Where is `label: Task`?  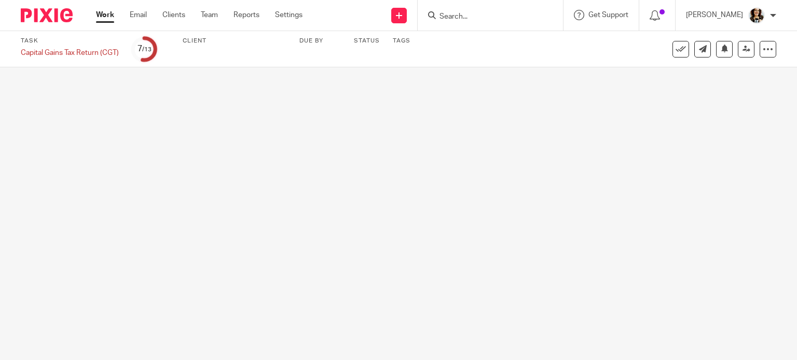 label: Task is located at coordinates (70, 41).